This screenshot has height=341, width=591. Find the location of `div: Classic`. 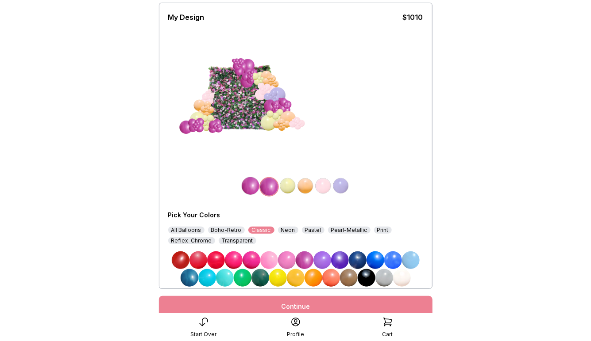

div: Classic is located at coordinates (261, 230).